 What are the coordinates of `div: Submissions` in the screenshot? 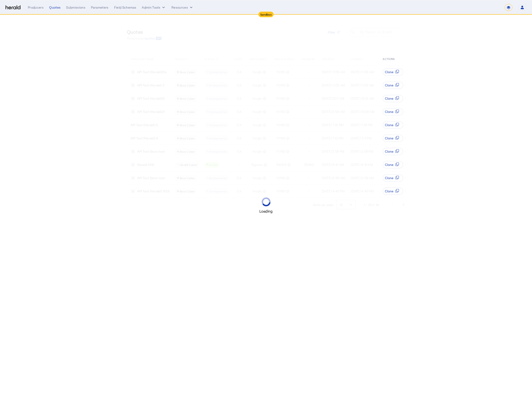 It's located at (76, 8).